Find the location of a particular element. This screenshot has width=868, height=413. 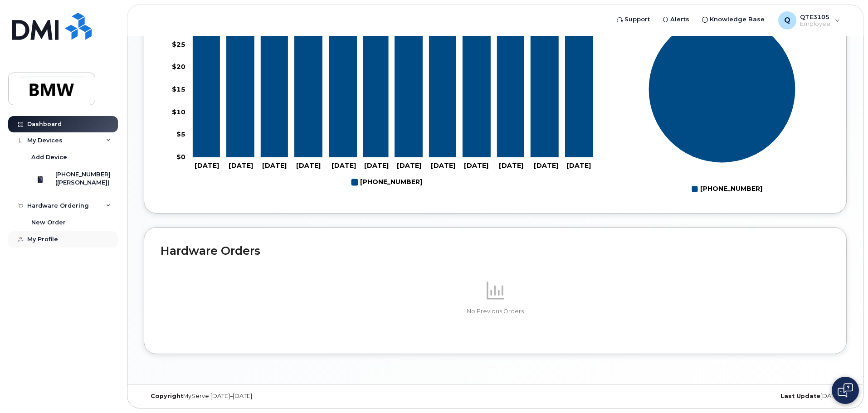

p: No Previous Orders is located at coordinates (495, 311).